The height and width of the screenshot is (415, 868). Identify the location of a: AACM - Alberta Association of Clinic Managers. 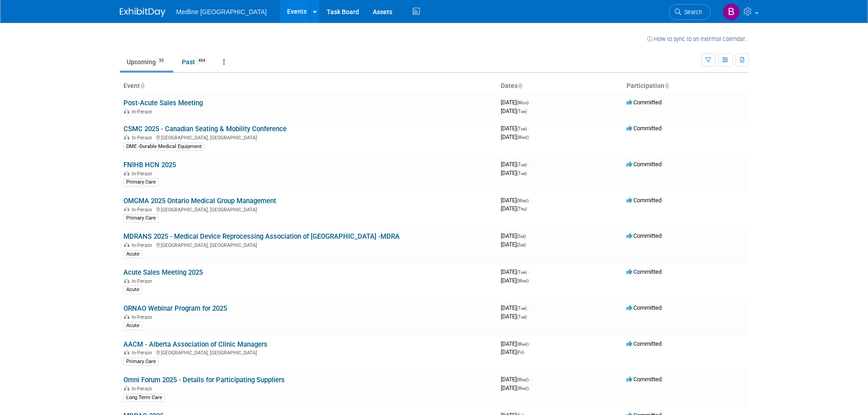
(196, 344).